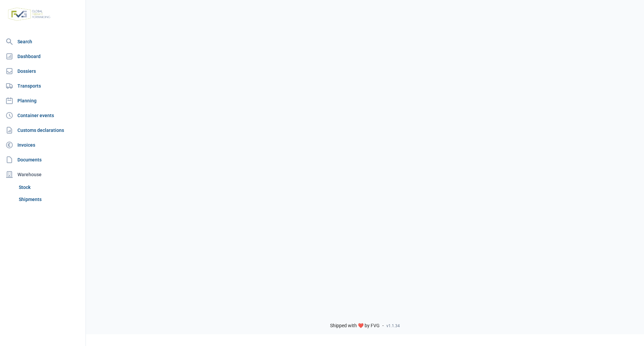 This screenshot has height=346, width=644. What do you see at coordinates (43, 42) in the screenshot?
I see `a: Search` at bounding box center [43, 42].